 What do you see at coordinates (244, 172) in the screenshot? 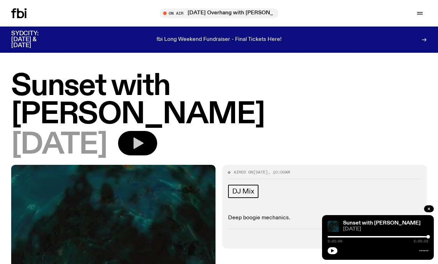
I see `span: Aired on` at bounding box center [244, 172].